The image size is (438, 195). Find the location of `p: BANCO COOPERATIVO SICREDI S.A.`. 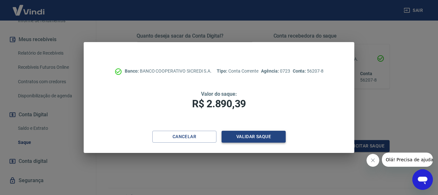

p: BANCO COOPERATIVO SICREDI S.A. is located at coordinates (168, 71).